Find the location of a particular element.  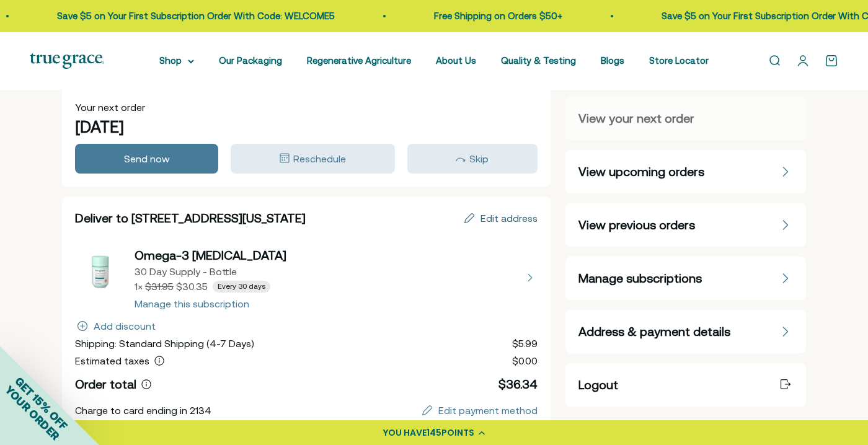

a: Address & payment details is located at coordinates (686, 331).